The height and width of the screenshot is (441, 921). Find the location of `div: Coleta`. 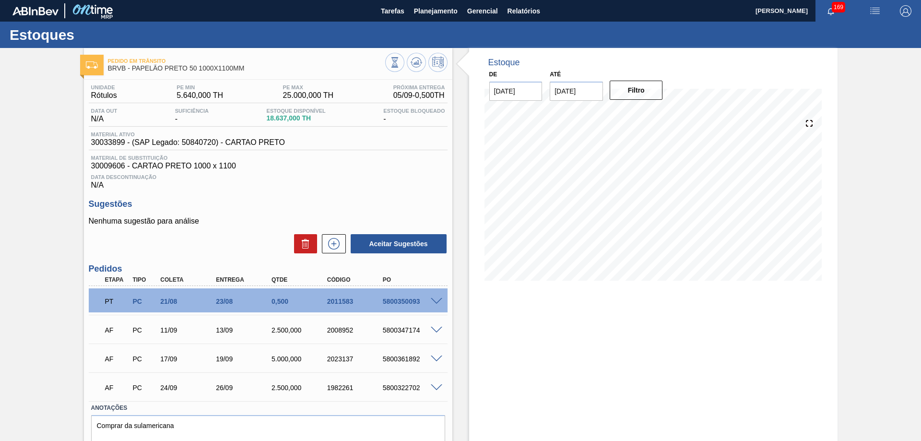

div: Coleta is located at coordinates (189, 280).